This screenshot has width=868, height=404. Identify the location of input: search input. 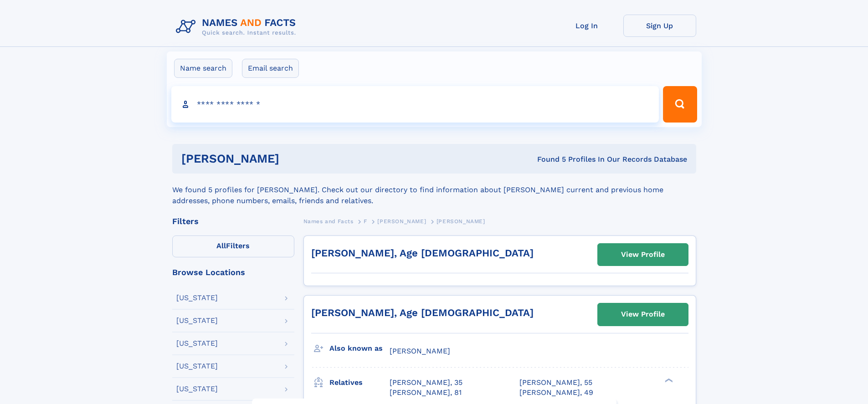
(415, 104).